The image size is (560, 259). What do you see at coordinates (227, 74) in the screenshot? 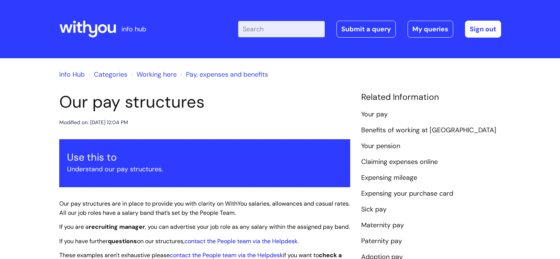
I see `a: Pay, expenses and benefits` at bounding box center [227, 74].